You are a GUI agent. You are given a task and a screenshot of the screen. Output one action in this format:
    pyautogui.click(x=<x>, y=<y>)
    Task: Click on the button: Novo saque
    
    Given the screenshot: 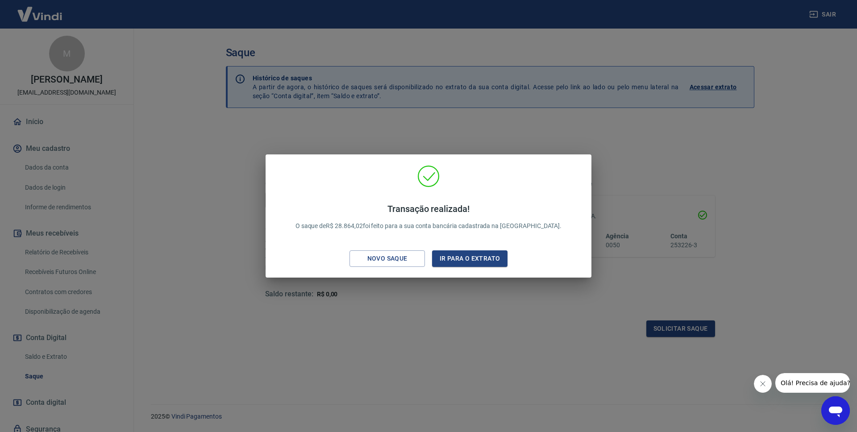 What is the action you would take?
    pyautogui.click(x=387, y=259)
    